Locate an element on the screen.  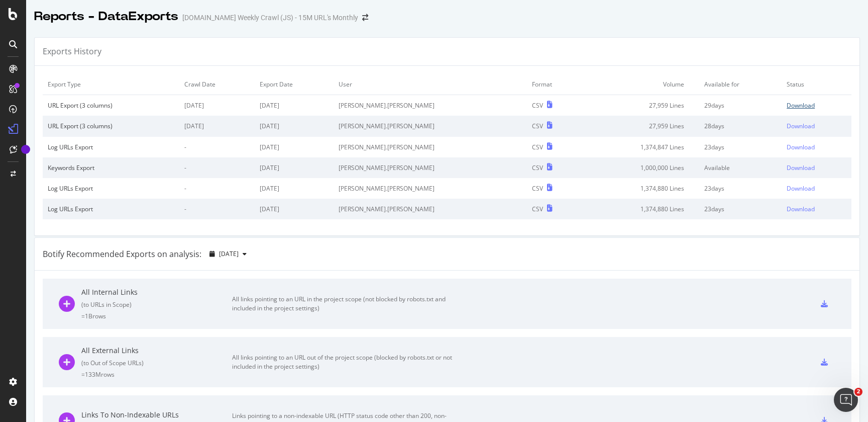
div: = 1B rows is located at coordinates (157, 316).